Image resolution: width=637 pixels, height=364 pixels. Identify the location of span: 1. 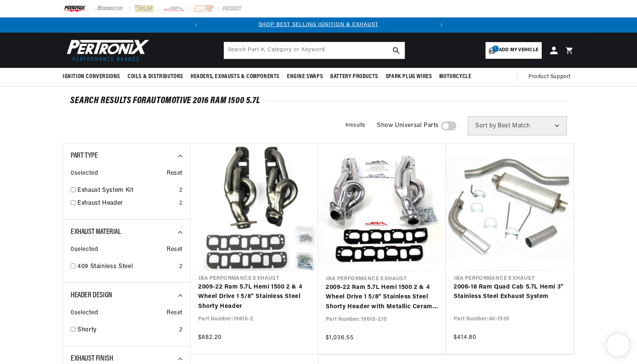
(496, 49).